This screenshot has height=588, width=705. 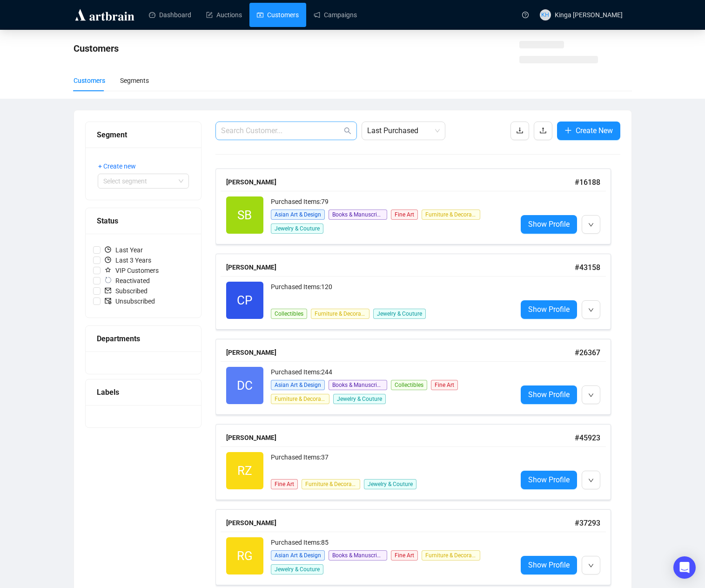 I want to click on div: Open Intercom Messenger, so click(x=685, y=568).